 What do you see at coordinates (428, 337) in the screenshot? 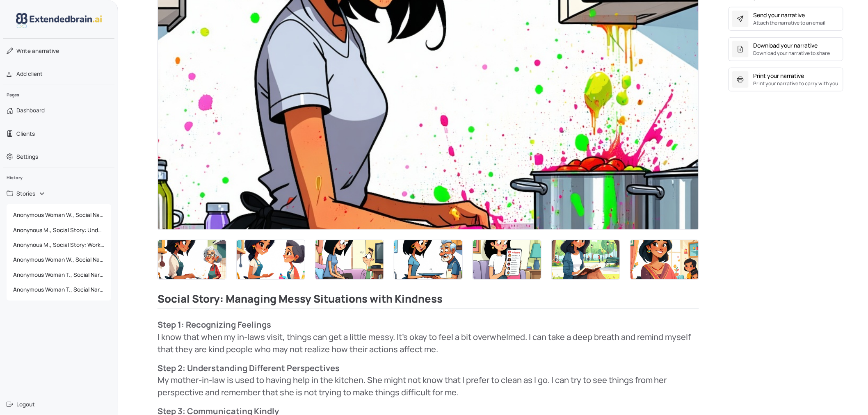
I see `p: I know that when my in-laws visit, things can get a little messy. It’s okay to feel a bit overwhe...` at bounding box center [428, 337].